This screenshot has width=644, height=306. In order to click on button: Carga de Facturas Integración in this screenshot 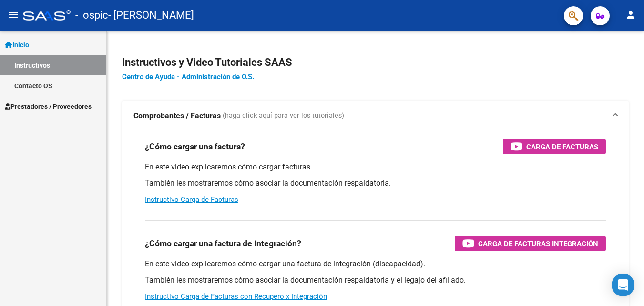, I will do `click(530, 244)`.